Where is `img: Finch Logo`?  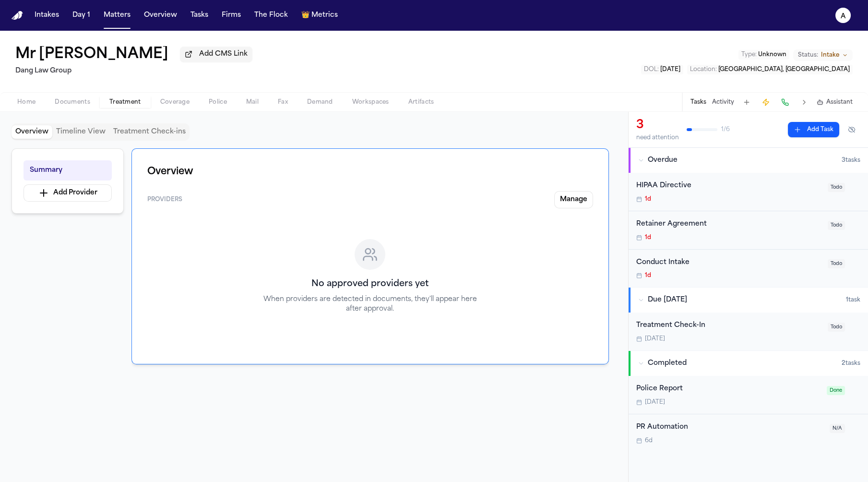 img: Finch Logo is located at coordinates (17, 15).